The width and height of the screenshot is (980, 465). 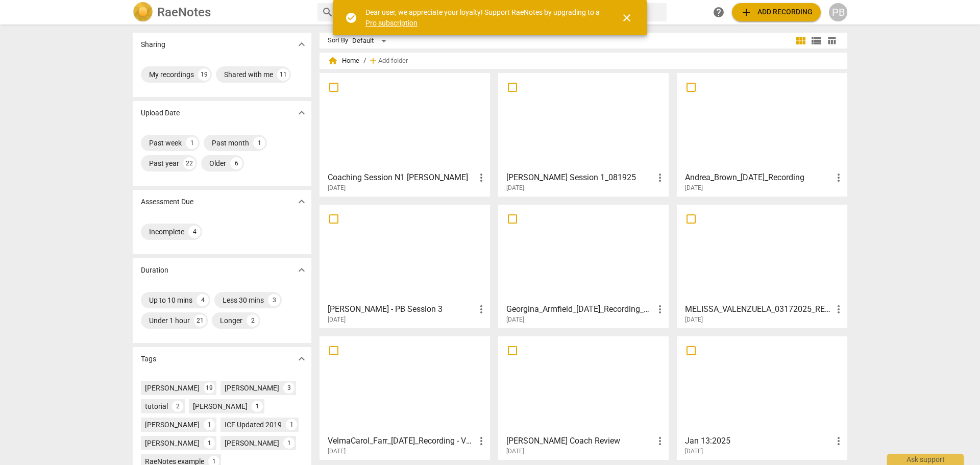 What do you see at coordinates (143, 13) in the screenshot?
I see `img: Logo` at bounding box center [143, 13].